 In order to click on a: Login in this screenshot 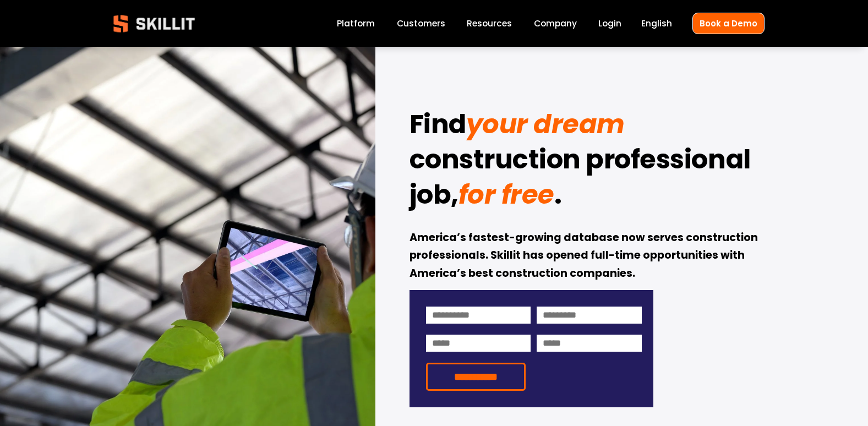, I will do `click(610, 23)`.